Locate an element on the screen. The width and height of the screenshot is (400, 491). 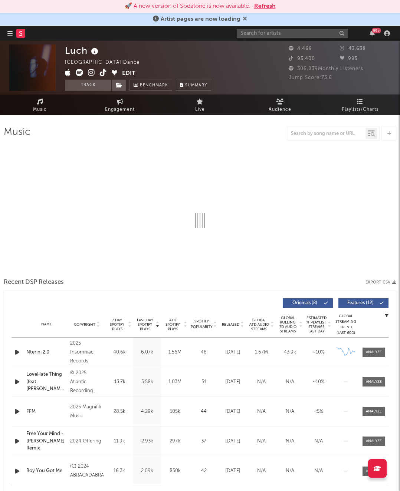
span: Global Rolling 7D Audio Streams is located at coordinates (287, 325).